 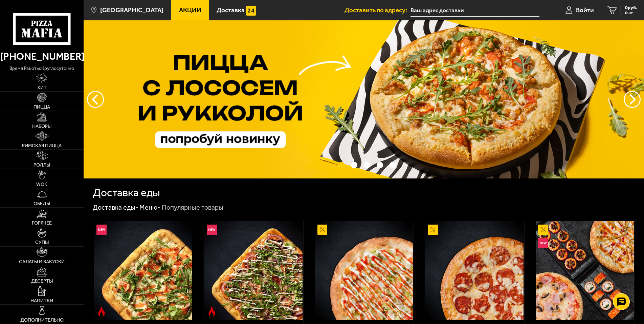 What do you see at coordinates (42, 243) in the screenshot?
I see `span: Супы` at bounding box center [42, 243].